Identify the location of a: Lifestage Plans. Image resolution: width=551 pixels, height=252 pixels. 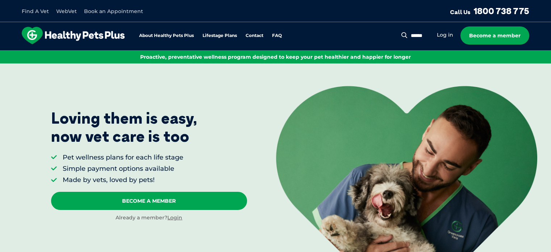
(219, 35).